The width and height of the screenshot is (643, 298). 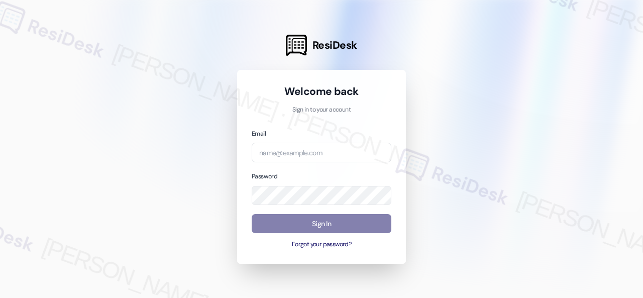 I want to click on span: ResiDesk, so click(x=335, y=45).